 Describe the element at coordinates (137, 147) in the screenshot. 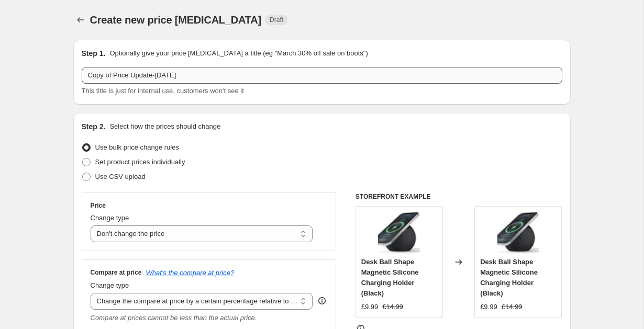

I see `span: Use bulk price change rules` at that location.